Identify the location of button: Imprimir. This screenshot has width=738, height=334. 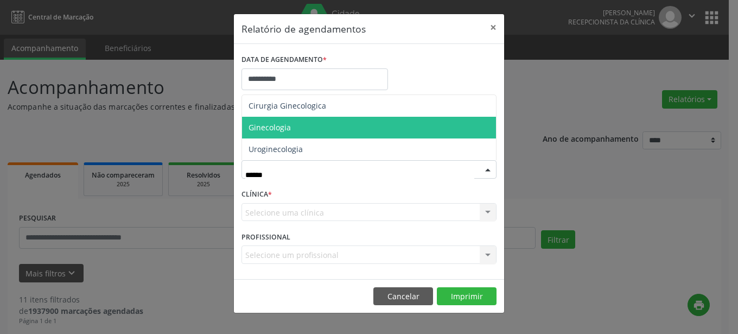
(467, 296).